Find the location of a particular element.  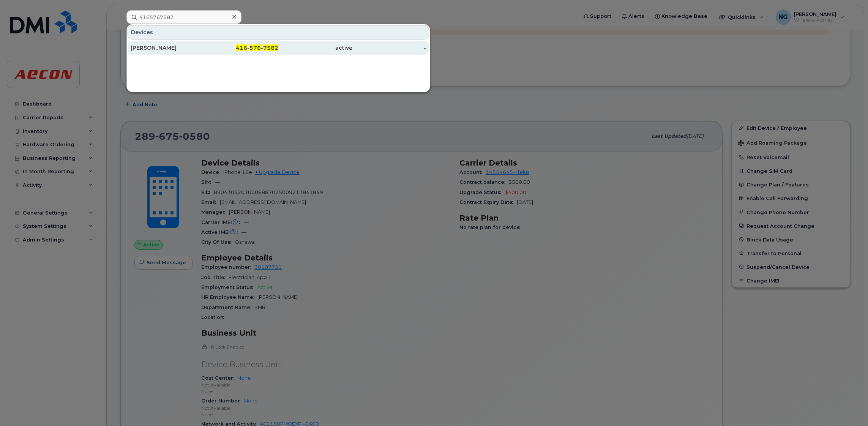

span: 7582 is located at coordinates (271, 48).